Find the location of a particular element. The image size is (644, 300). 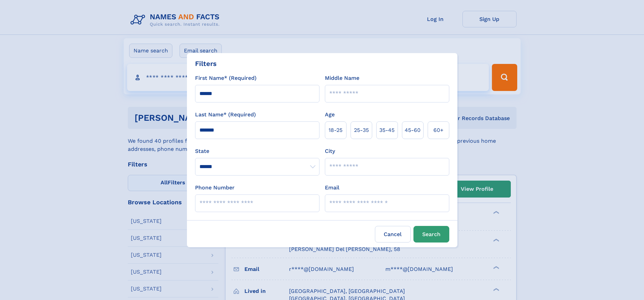

span: 60+ is located at coordinates (438, 130).